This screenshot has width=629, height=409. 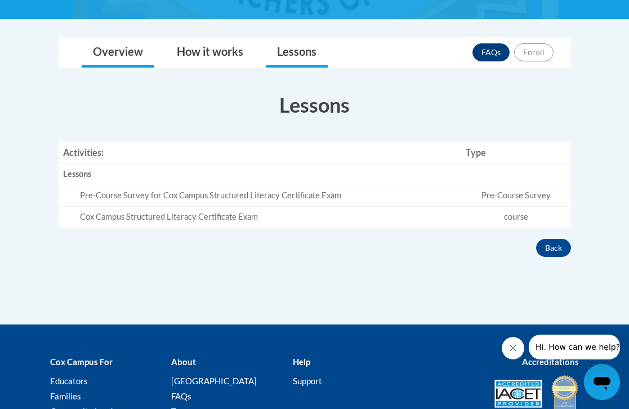 I want to click on td: Pre-Course Survey, so click(x=516, y=196).